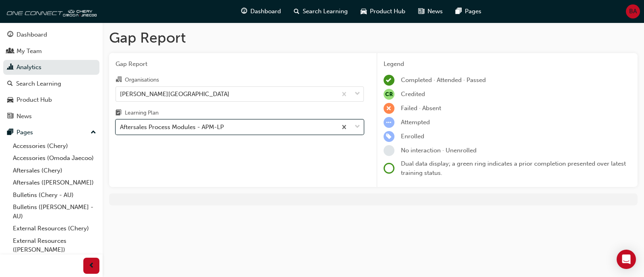  What do you see at coordinates (373, 38) in the screenshot?
I see `h1: Gap Report` at bounding box center [373, 38].